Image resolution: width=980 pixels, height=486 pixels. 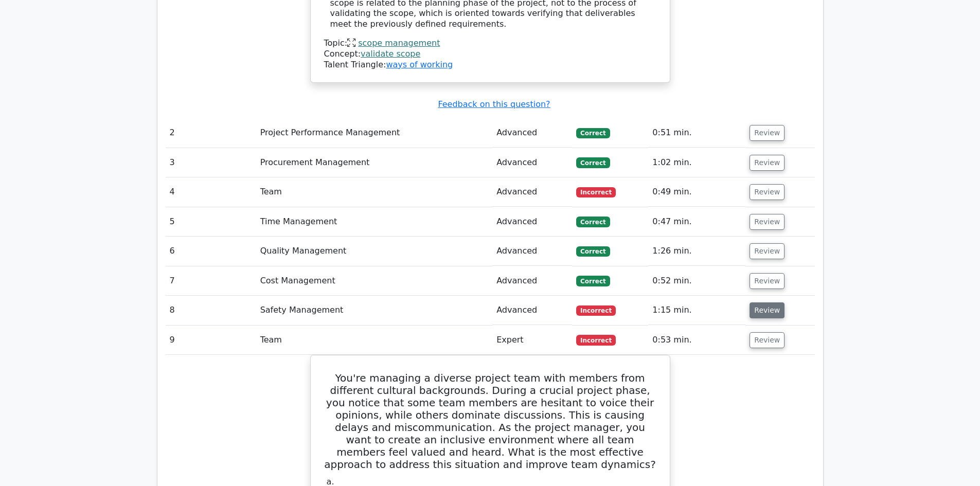 I want to click on td: 1:26 min., so click(x=696, y=251).